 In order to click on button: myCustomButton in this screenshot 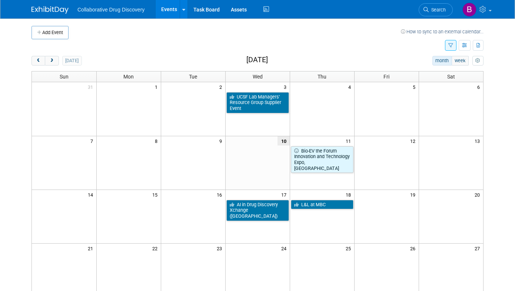, I will do `click(478, 61)`.